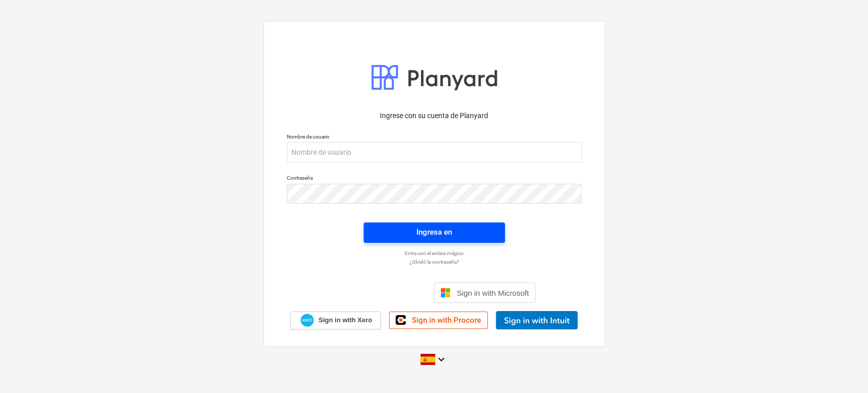  I want to click on div: Ingresa en, so click(434, 232).